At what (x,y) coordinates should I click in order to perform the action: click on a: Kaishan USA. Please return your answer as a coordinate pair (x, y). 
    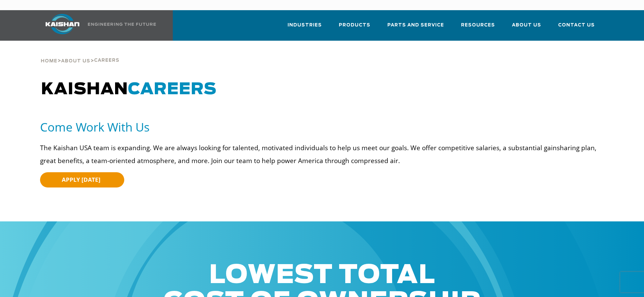
    Looking at the image, I should click on (97, 25).